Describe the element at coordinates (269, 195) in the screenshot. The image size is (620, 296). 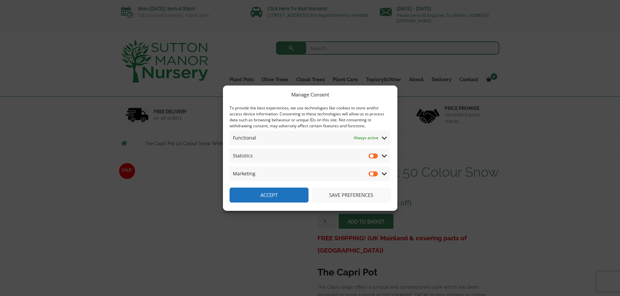
I see `button: Accept` at that location.